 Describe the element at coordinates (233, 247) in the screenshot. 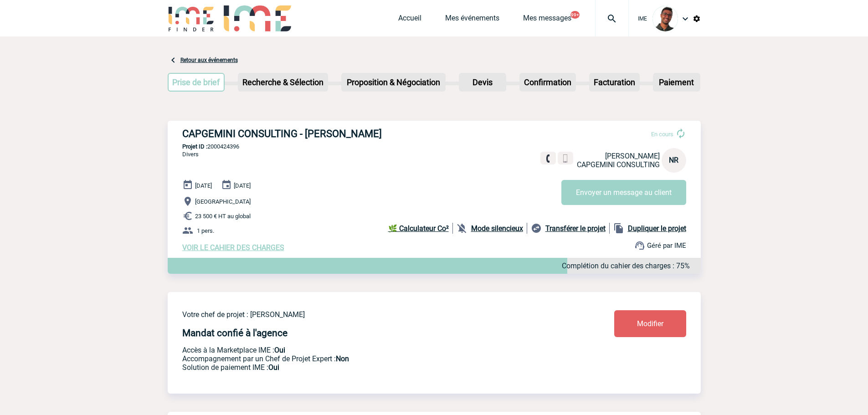

I see `span: VOIR LE CAHIER DES CHARGES` at that location.